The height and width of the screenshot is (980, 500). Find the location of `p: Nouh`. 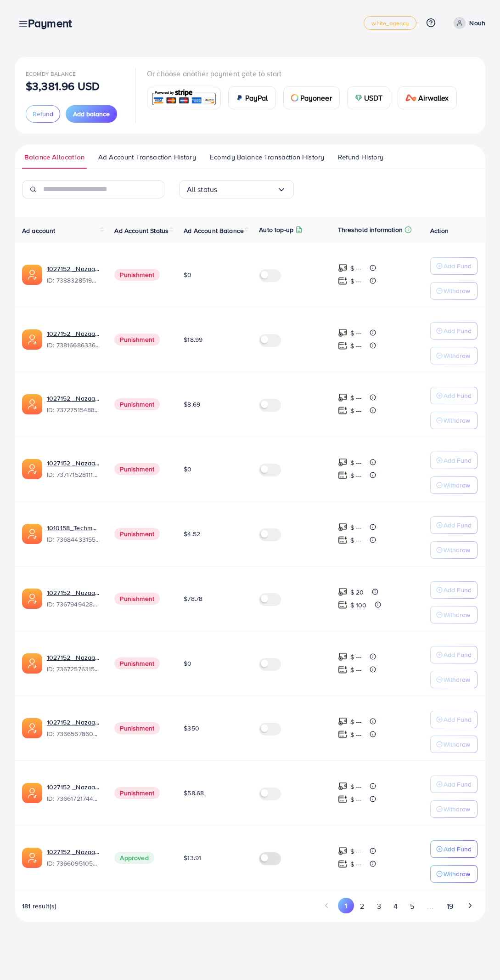

p: Nouh is located at coordinates (477, 23).